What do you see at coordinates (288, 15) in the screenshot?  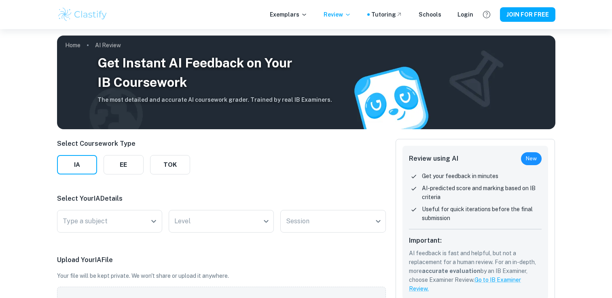 I see `p: Exemplars` at bounding box center [288, 15].